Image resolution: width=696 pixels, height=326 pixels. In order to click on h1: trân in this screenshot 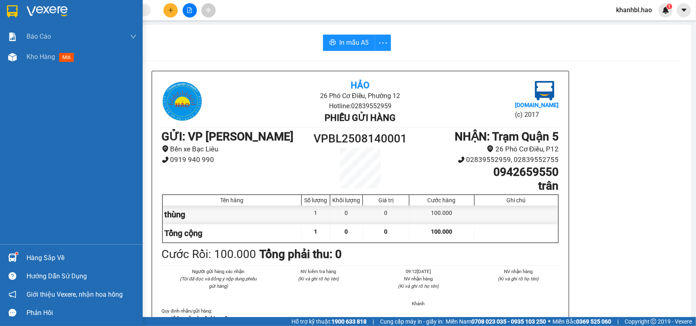, I will do `click(484, 186)`.